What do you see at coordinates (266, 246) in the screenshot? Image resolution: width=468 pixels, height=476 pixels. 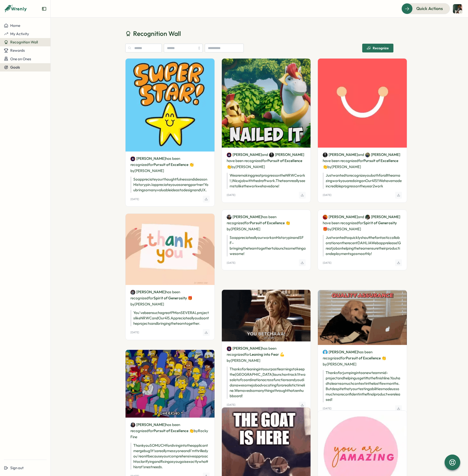 I see `p: So appreciate all your work on Historypin and SFF – bringing the team together to launch somethin...` at bounding box center [266, 246].